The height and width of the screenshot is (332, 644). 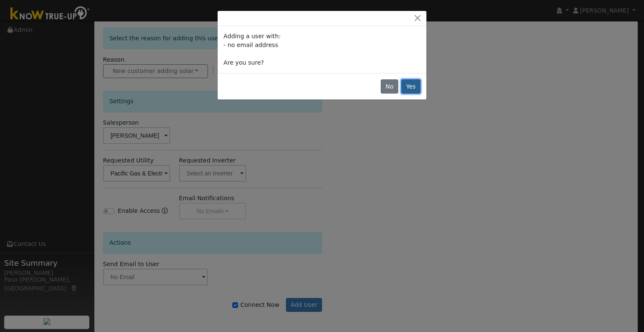 What do you see at coordinates (244, 63) in the screenshot?
I see `span: Are you sure?` at bounding box center [244, 63].